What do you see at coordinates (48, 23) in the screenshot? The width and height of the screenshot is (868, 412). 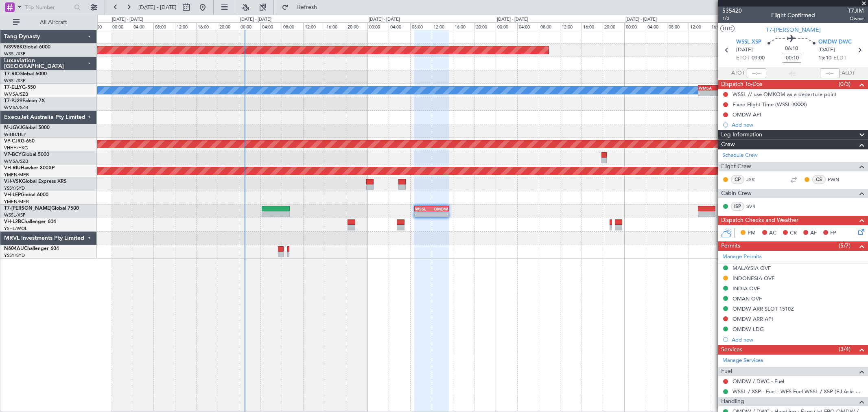 I see `button: All Aircraft` at bounding box center [48, 23].